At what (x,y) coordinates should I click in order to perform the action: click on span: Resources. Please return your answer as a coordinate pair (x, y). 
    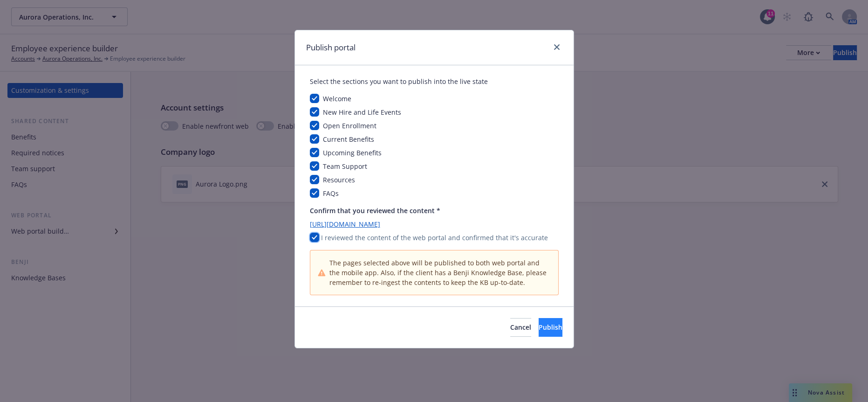
    Looking at the image, I should click on (339, 179).